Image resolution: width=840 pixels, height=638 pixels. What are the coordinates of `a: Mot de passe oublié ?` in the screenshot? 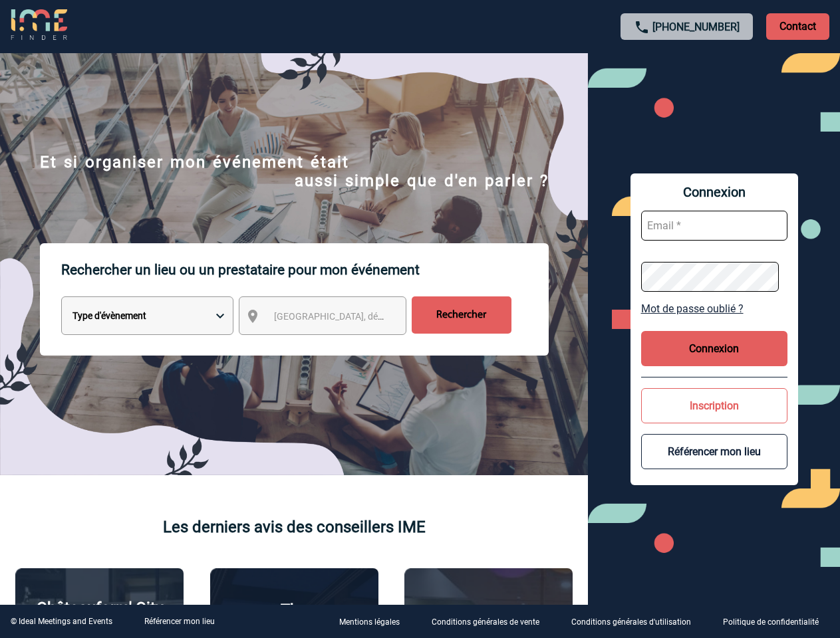 It's located at (715, 309).